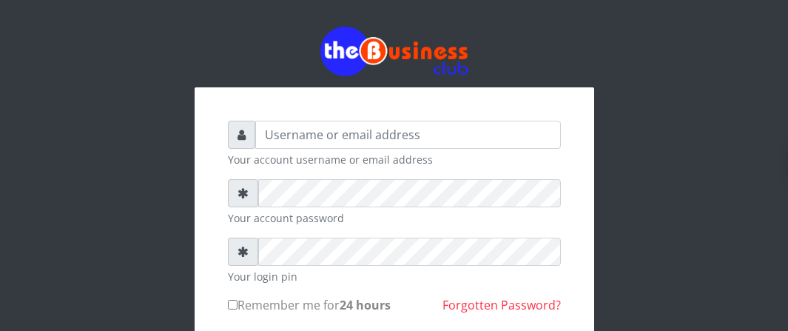 The image size is (788, 331). I want to click on b: 24 hours, so click(365, 305).